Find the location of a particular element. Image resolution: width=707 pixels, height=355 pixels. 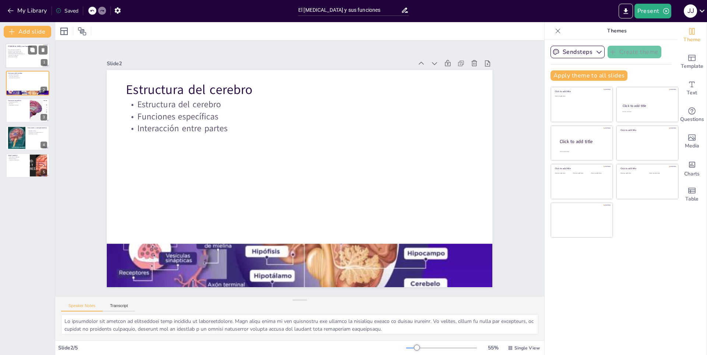

p: Pensamiento crítico is located at coordinates (18, 102).